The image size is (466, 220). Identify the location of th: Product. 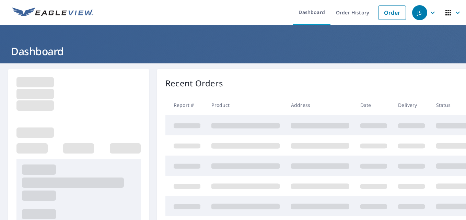
(245, 105).